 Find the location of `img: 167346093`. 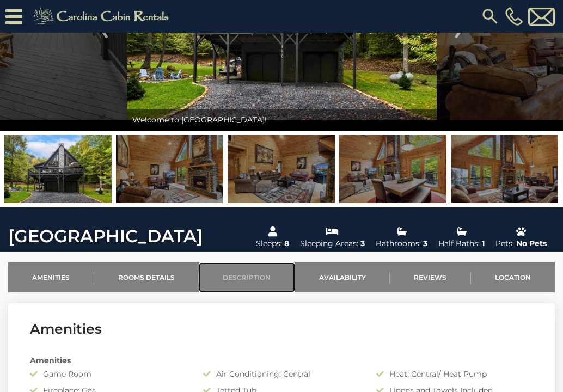

img: 167346093 is located at coordinates (504, 169).